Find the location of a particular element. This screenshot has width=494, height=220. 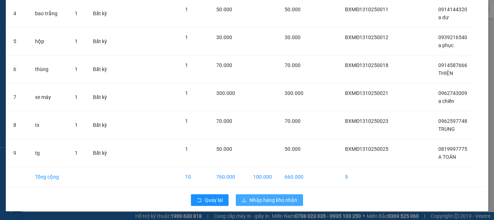

span: 0939216540 is located at coordinates (453, 37).